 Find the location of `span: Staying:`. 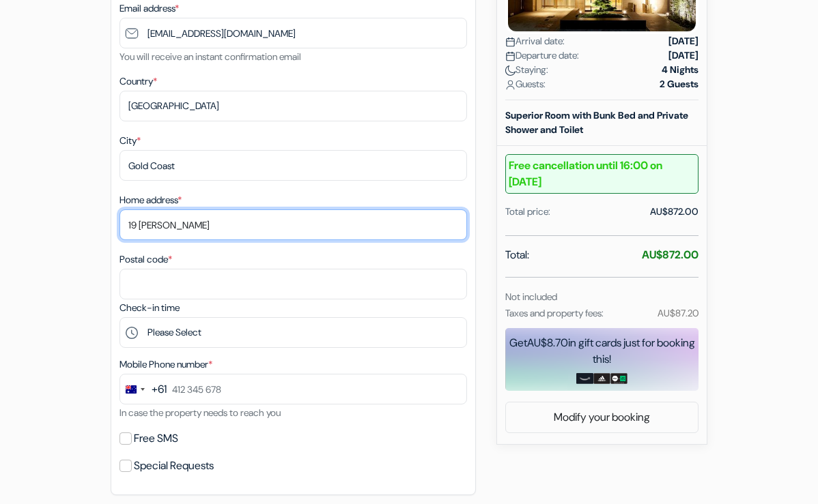

span: Staying: is located at coordinates (526, 69).